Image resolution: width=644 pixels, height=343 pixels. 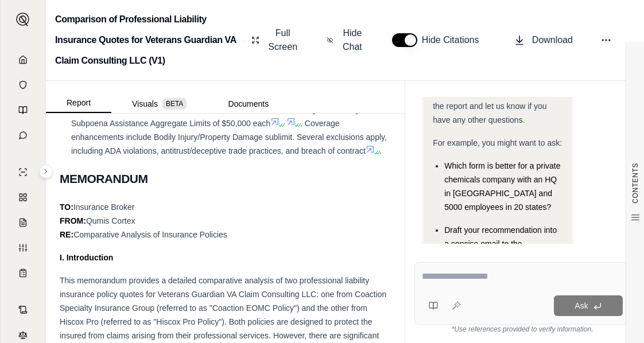 I want to click on a: Contract Analysis, so click(x=23, y=310).